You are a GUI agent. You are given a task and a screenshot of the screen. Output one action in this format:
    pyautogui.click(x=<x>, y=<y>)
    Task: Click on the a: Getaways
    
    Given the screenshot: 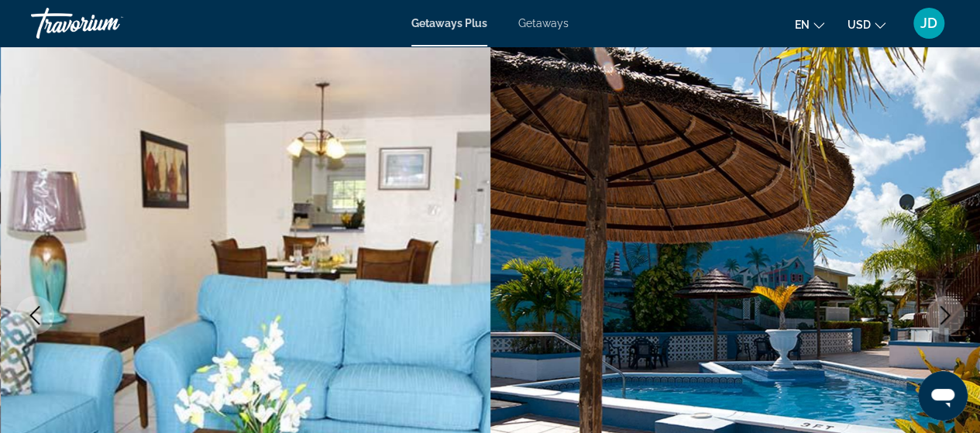 What is the action you would take?
    pyautogui.click(x=543, y=24)
    